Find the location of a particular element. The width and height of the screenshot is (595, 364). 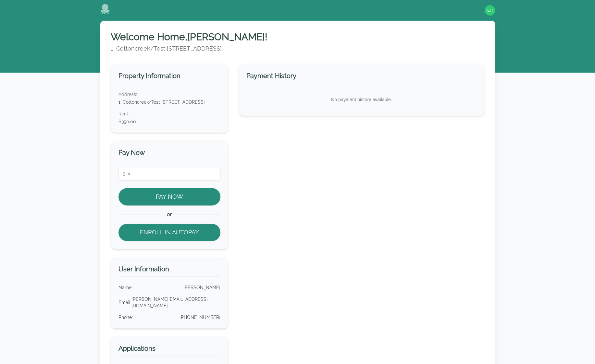

button: Enroll in Autopay is located at coordinates (170, 232).